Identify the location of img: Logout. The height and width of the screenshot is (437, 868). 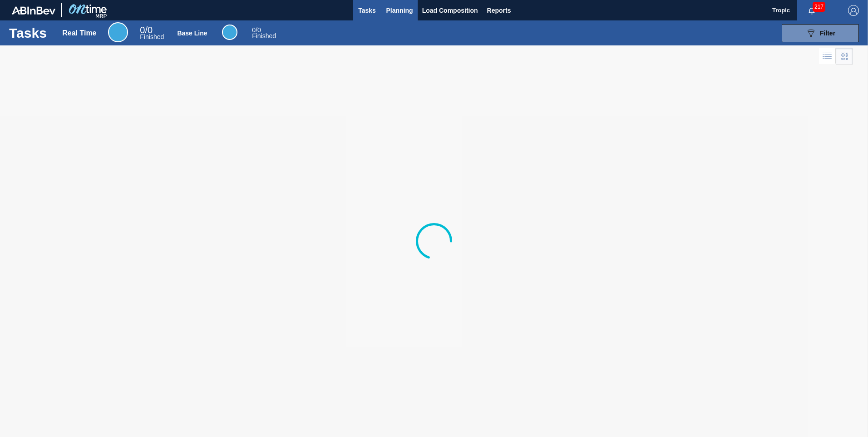
(853, 10).